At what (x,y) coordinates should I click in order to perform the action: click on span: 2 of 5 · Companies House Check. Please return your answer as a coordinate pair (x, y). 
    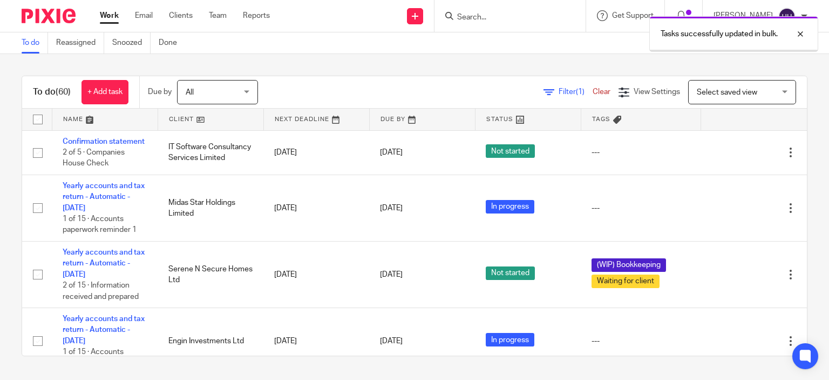
    Looking at the image, I should click on (93, 158).